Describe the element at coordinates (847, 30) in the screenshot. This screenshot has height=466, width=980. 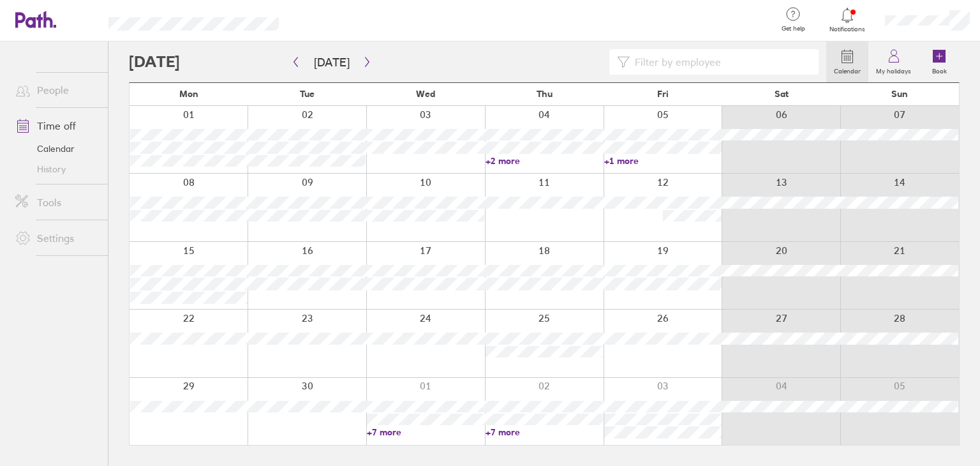
I see `span: Notifications` at that location.